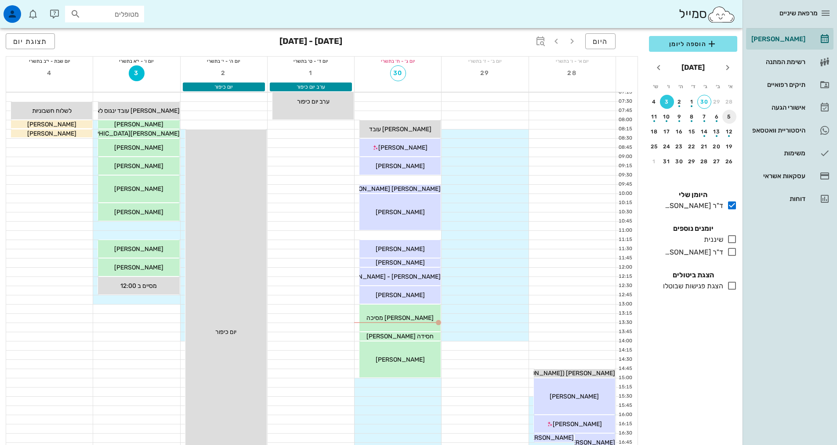 The image size is (837, 445). What do you see at coordinates (572, 73) in the screenshot?
I see `span: 28` at bounding box center [572, 73].